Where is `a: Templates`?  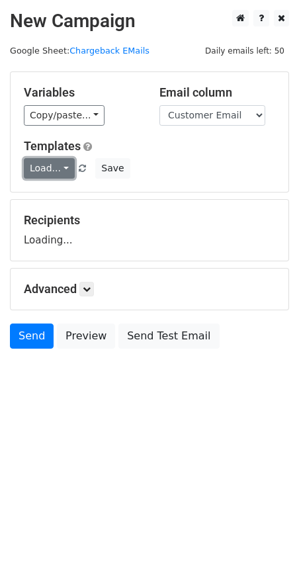
a: Templates is located at coordinates (52, 146).